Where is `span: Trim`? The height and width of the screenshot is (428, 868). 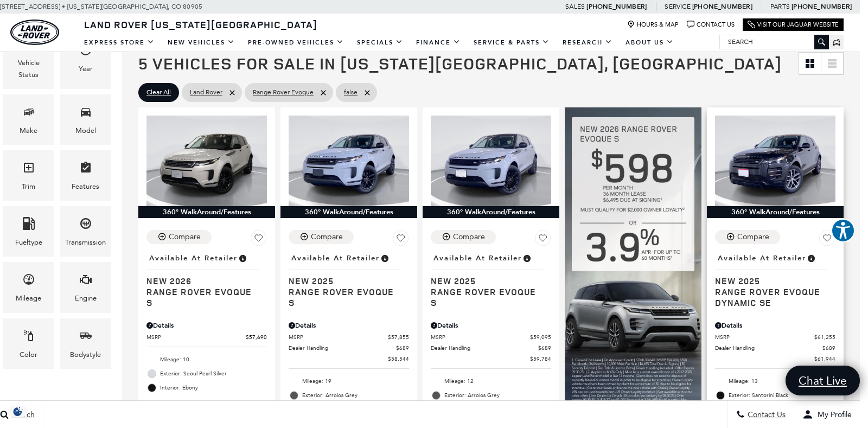
span: Trim is located at coordinates (29, 169).